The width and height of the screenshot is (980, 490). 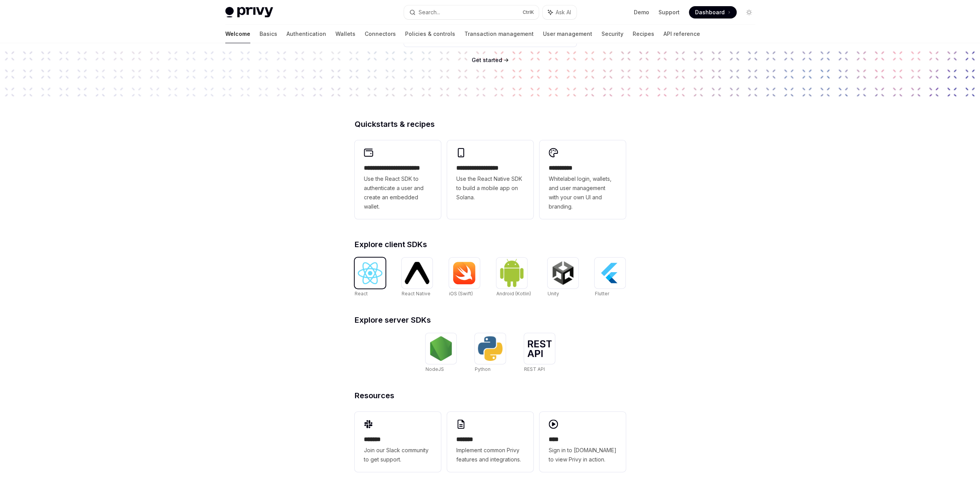 What do you see at coordinates (370, 278) in the screenshot?
I see `a: ReactReact` at bounding box center [370, 278].